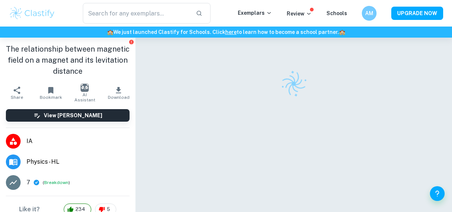  What do you see at coordinates (28, 182) in the screenshot?
I see `p: 7` at bounding box center [28, 182].